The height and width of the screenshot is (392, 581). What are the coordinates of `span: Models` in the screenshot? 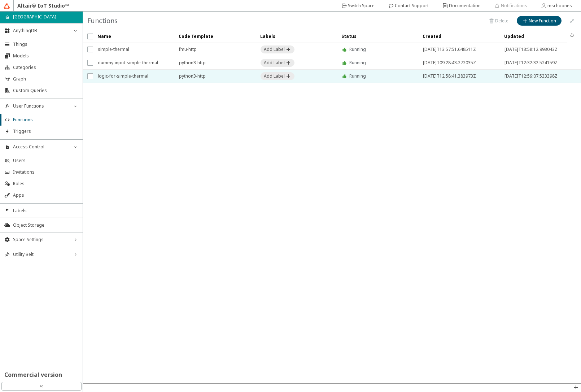 It's located at (45, 56).